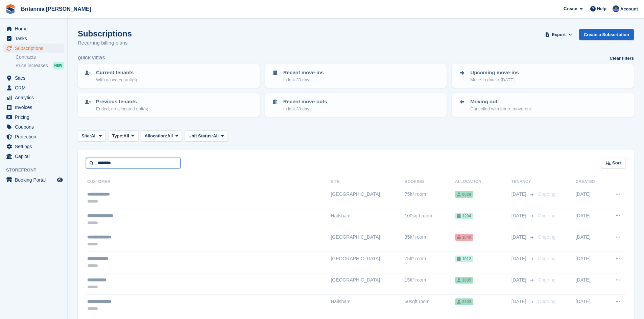 The height and width of the screenshot is (319, 644). Describe the element at coordinates (35, 117) in the screenshot. I see `span: Pricing` at that location.